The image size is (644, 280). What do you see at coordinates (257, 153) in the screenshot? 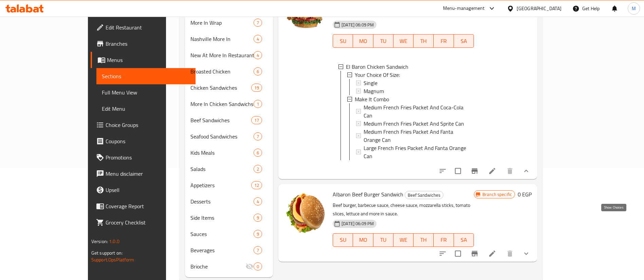
I see `span: 6` at bounding box center [257, 153].